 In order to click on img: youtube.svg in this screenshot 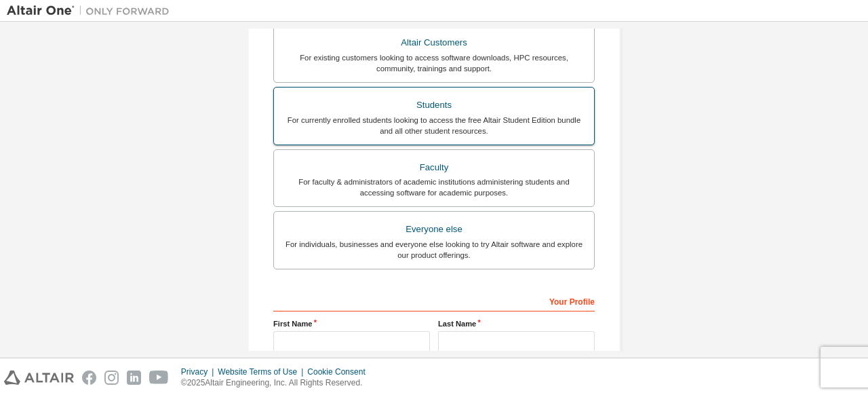, I will do `click(159, 377)`.